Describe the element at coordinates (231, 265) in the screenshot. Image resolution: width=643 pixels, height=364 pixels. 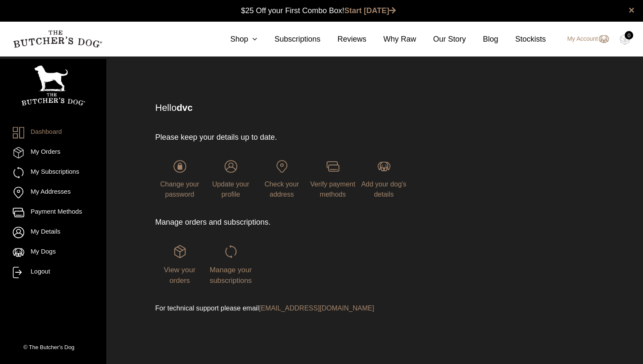
I see `a: Manage your subscriptions` at that location.